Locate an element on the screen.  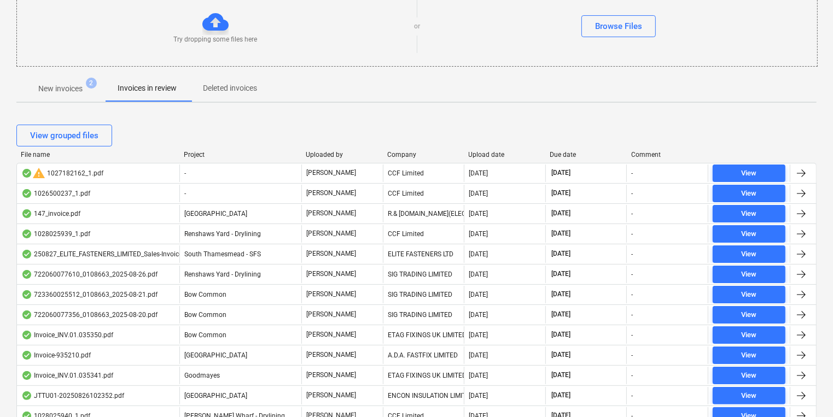
span: South Thamesmead - SFS is located at coordinates (223, 254).